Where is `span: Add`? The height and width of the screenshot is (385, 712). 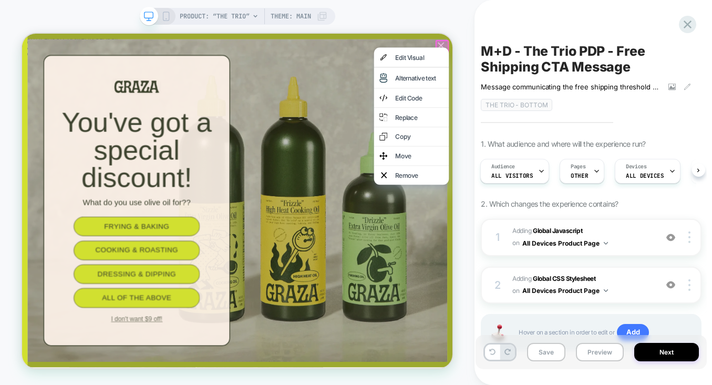 span: Add is located at coordinates (633, 332).